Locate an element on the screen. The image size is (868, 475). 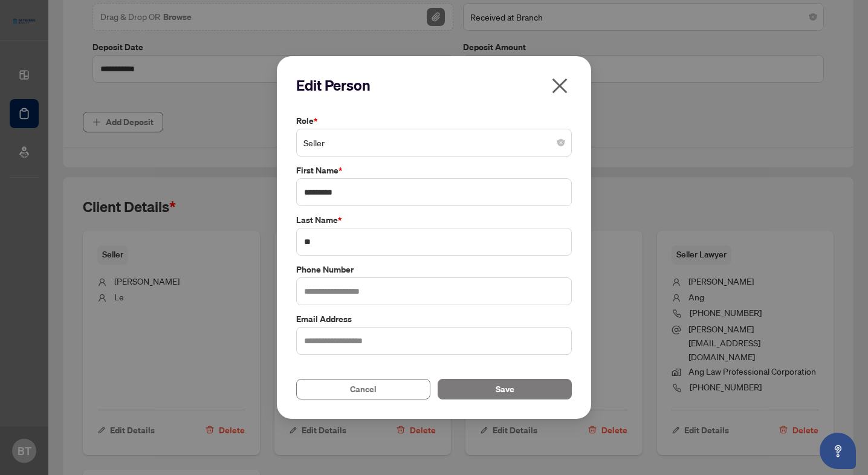
span: Seller is located at coordinates (434, 143).